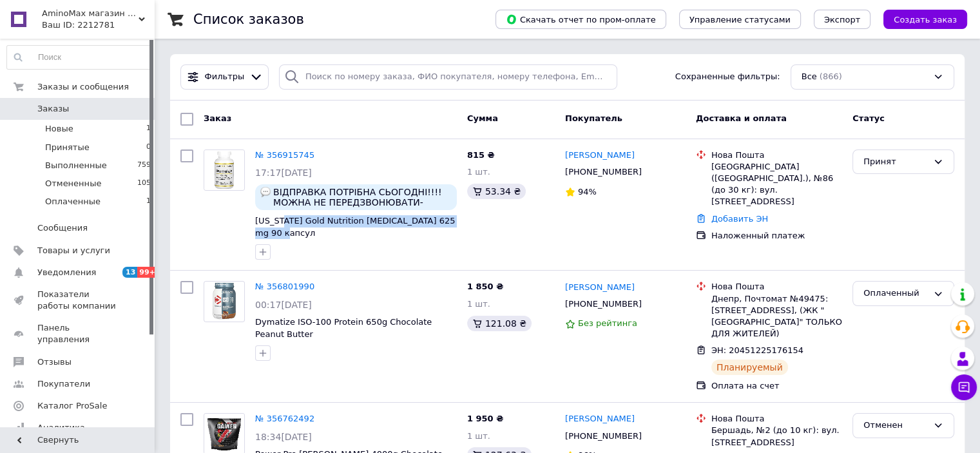  I want to click on span: Панель управления, so click(78, 333).